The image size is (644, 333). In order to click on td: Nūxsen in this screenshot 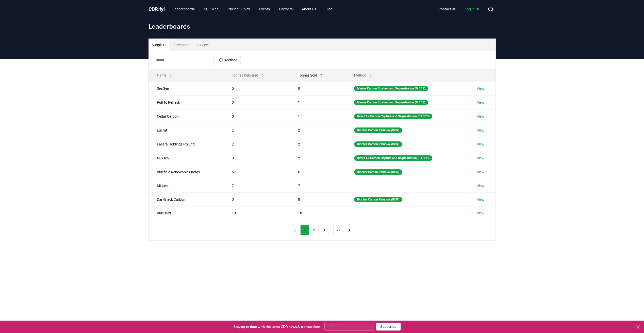, I will do `click(186, 158)`.